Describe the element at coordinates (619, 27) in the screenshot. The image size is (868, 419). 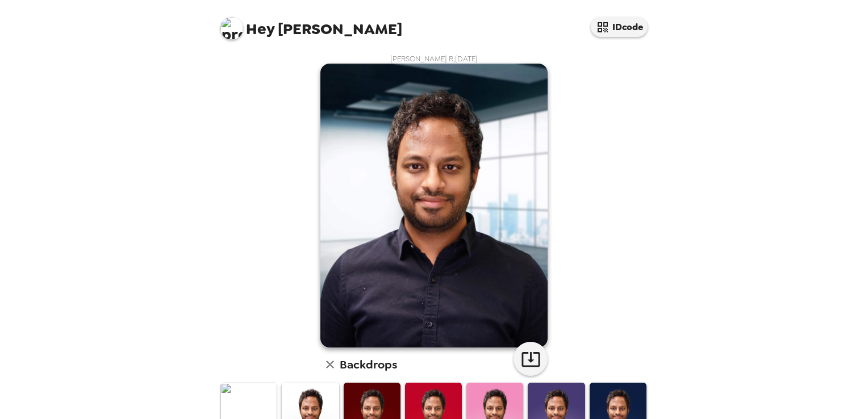
I see `button: IDcode` at that location.